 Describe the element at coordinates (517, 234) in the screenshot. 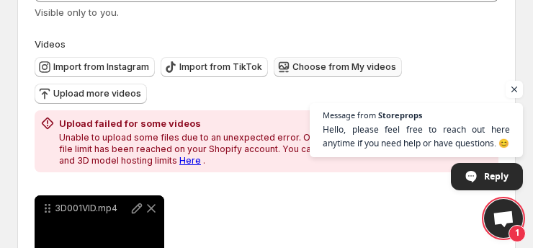

I see `span: 1` at that location.